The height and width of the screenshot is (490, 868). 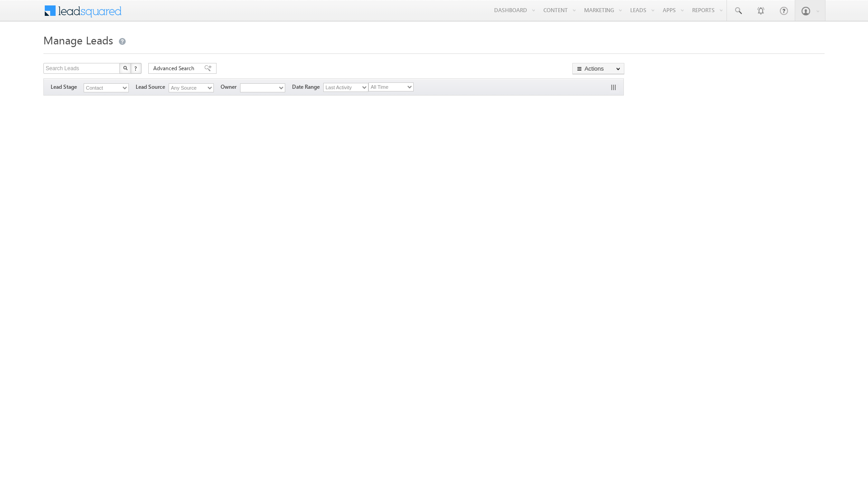 What do you see at coordinates (78, 40) in the screenshot?
I see `span: Manage Leads` at bounding box center [78, 40].